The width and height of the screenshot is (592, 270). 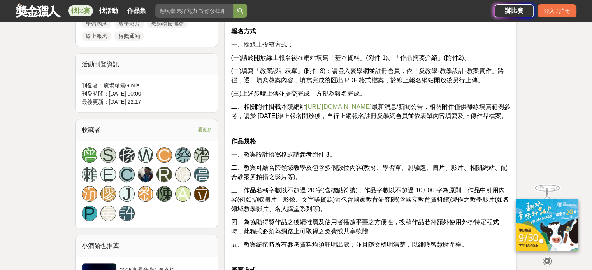 What do you see at coordinates (283, 154) in the screenshot?
I see `span: 一、教案設計撰寫格式請參考附件 3。` at bounding box center [283, 154].